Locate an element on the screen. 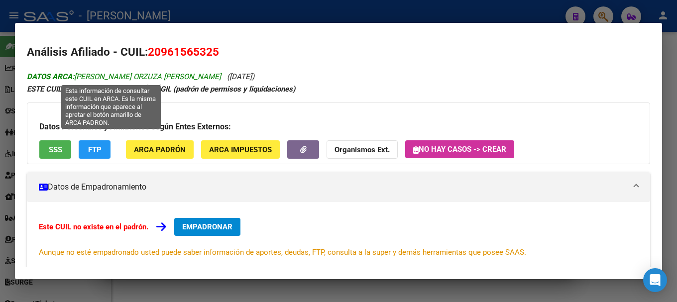  span: EMPADRONAR is located at coordinates (207, 227).